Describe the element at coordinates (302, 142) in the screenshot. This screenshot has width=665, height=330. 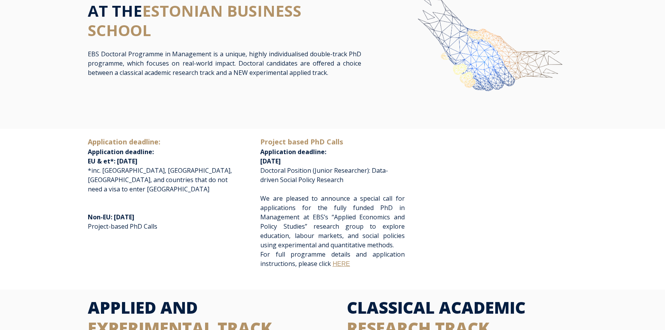
I see `span: Project based PhD Calls` at that location.